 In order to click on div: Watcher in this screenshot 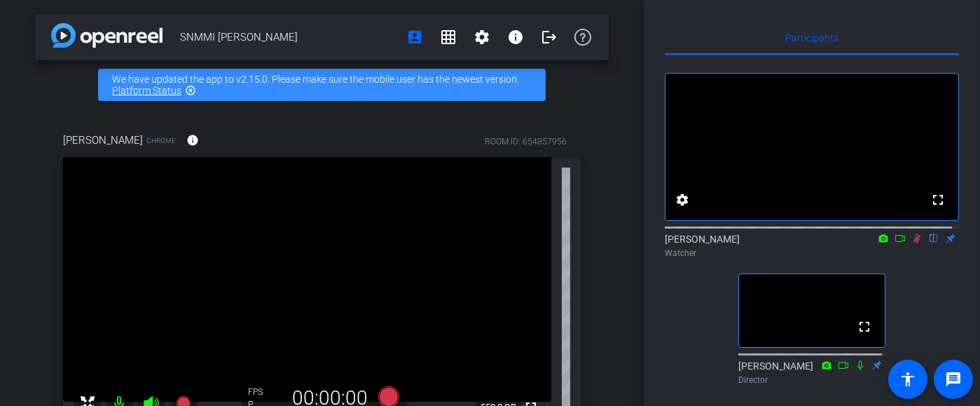, I will do `click(812, 253)`.